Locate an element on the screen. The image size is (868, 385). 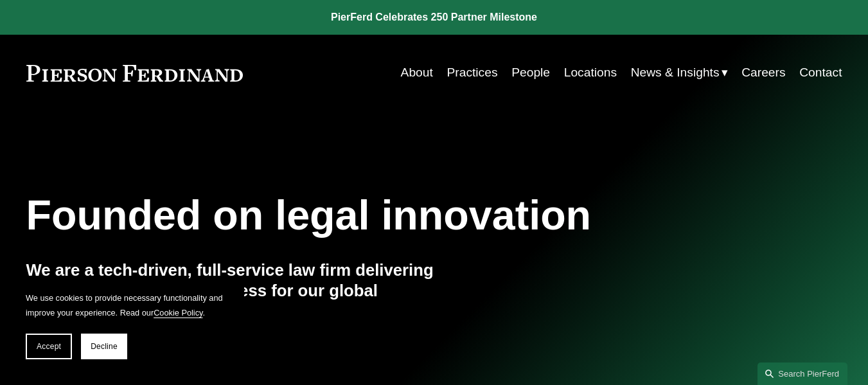
span: News & Insights is located at coordinates (676, 73).